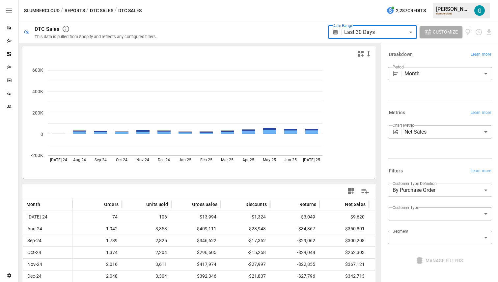 The height and width of the screenshot is (282, 498). What do you see at coordinates (256, 204) in the screenshot?
I see `span: Discounts` at bounding box center [256, 204].